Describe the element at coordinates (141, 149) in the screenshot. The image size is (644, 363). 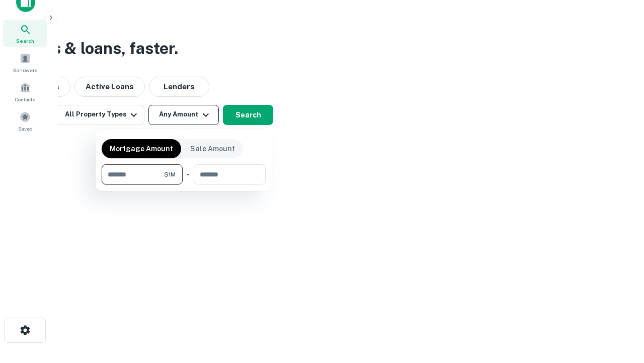
I see `p: Mortgage Amount` at that location.